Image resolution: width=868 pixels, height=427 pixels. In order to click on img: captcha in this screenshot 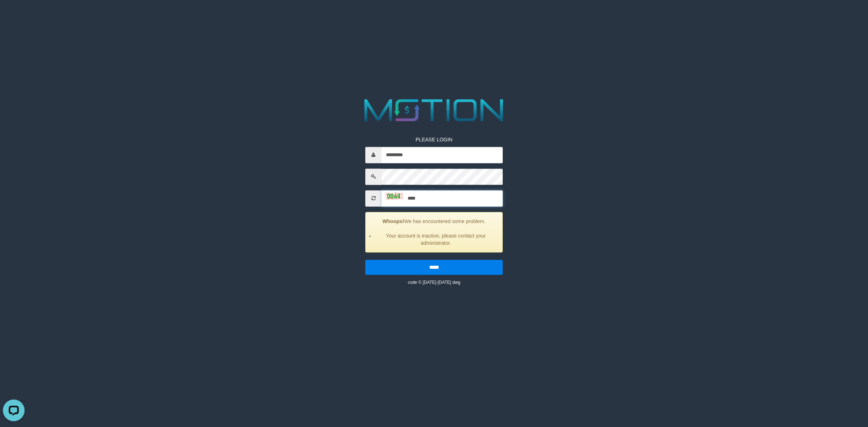, I will do `click(394, 196)`.